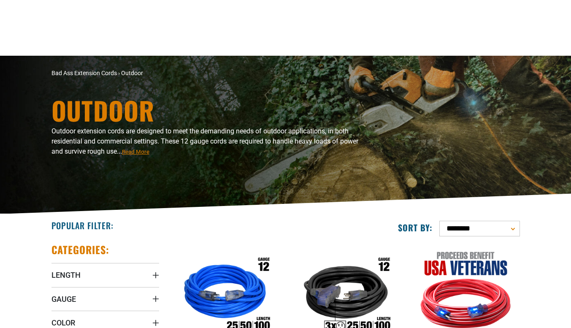 The image size is (571, 328). Describe the element at coordinates (81, 249) in the screenshot. I see `h2: Categories:` at that location.